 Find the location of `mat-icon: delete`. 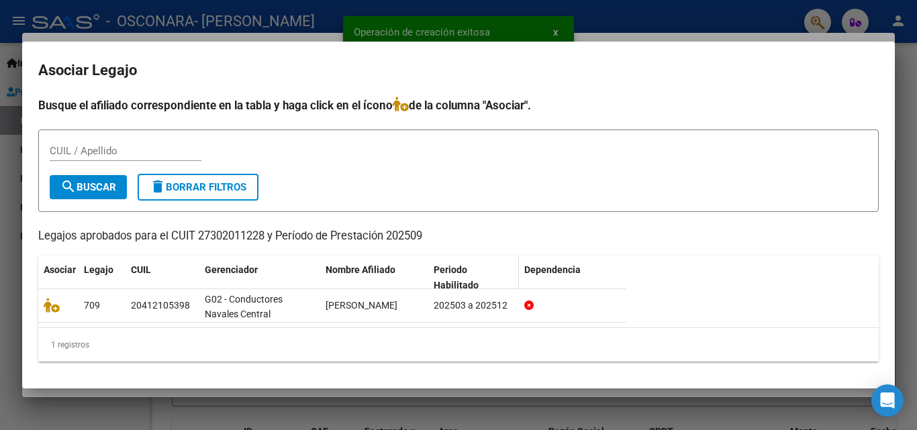

mat-icon: delete is located at coordinates (158, 187).